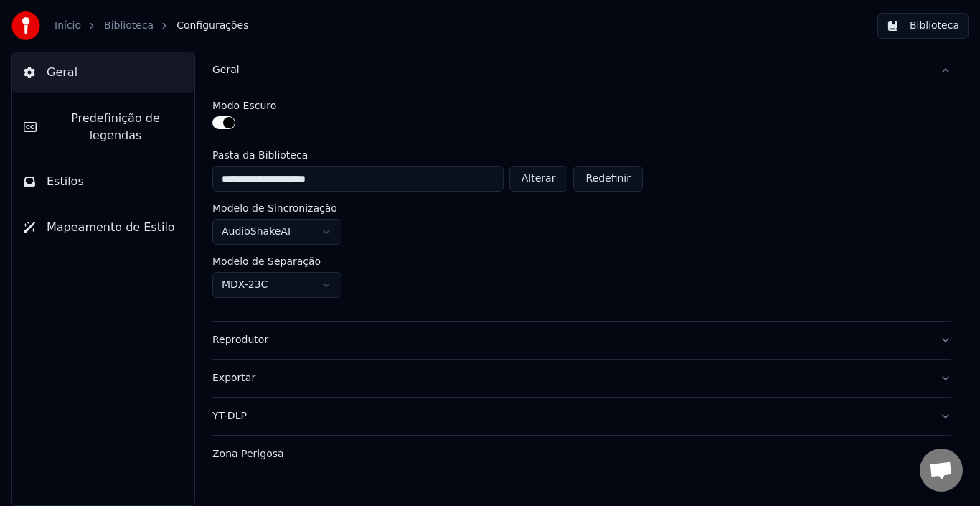  Describe the element at coordinates (428, 155) in the screenshot. I see `label: Pasta da Biblioteca` at that location.